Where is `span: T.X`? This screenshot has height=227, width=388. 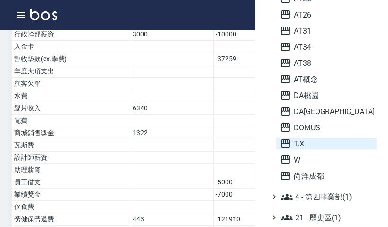
span: T.X is located at coordinates (326, 143).